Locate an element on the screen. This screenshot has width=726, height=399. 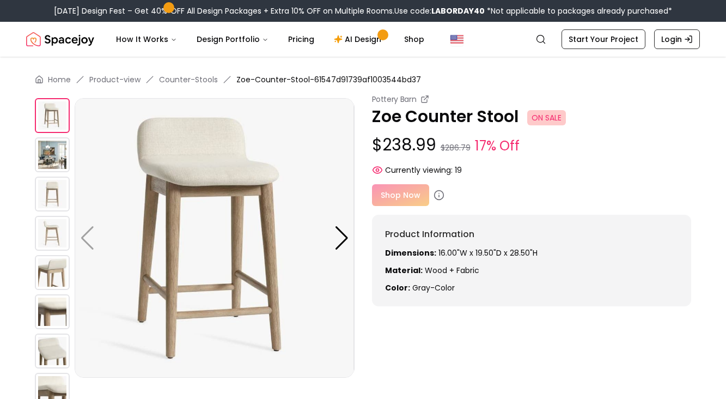
a: Shop is located at coordinates (414, 39).